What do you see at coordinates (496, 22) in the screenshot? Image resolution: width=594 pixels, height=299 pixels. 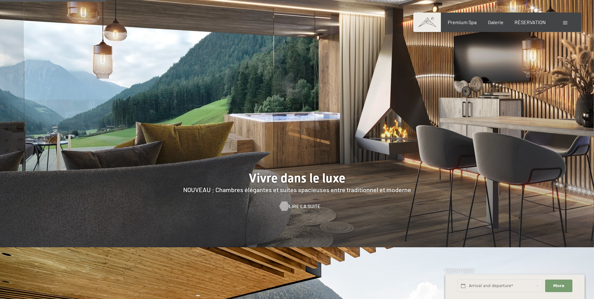 I see `span: Galerie` at bounding box center [496, 22].